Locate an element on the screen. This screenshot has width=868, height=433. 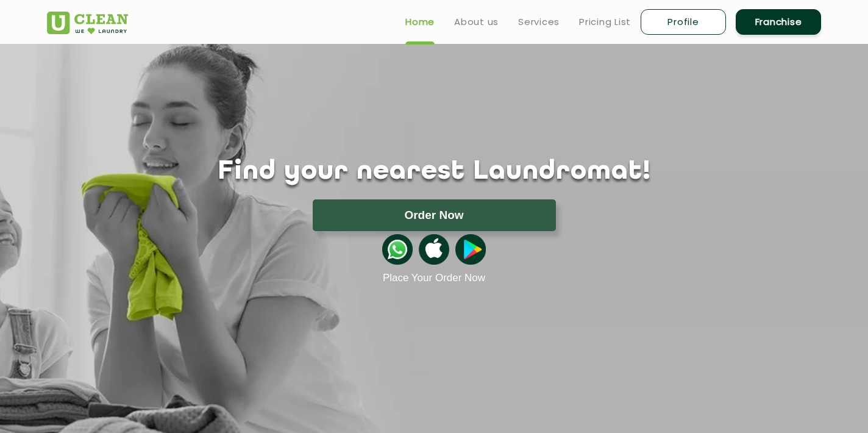
a: Place Your Order Now is located at coordinates (434, 278).